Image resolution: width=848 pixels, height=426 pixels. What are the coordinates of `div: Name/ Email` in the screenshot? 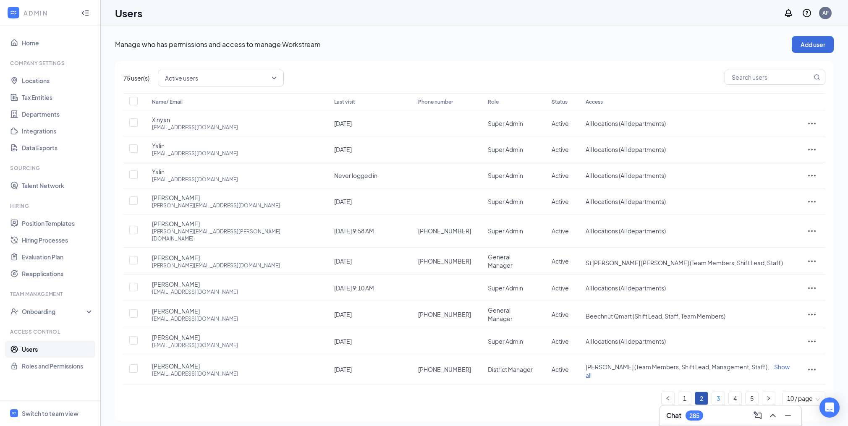 It's located at (235, 102).